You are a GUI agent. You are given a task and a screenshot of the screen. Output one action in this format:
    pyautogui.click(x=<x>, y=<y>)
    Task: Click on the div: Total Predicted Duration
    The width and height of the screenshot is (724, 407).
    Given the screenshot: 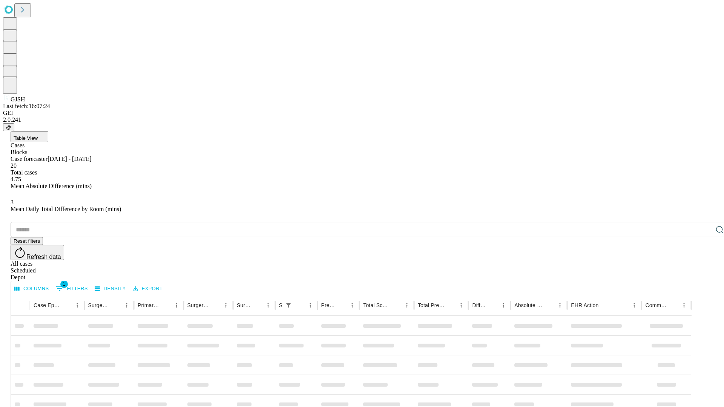 What is the action you would take?
    pyautogui.click(x=431, y=305)
    